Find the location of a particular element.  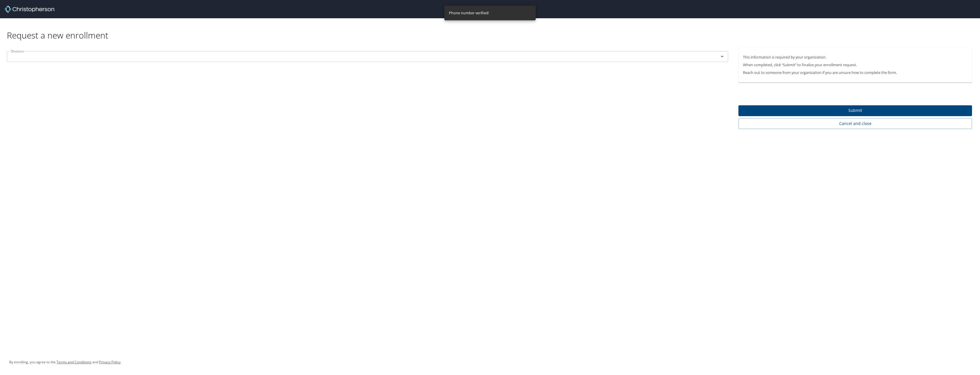

div: Request a new enrollment is located at coordinates (492, 30).